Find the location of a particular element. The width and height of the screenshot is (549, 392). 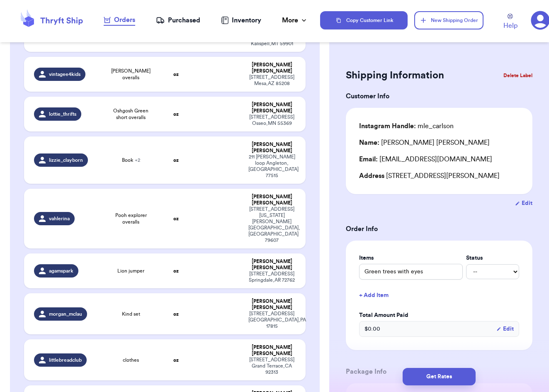

label: Total Amount Paid is located at coordinates (439, 315).